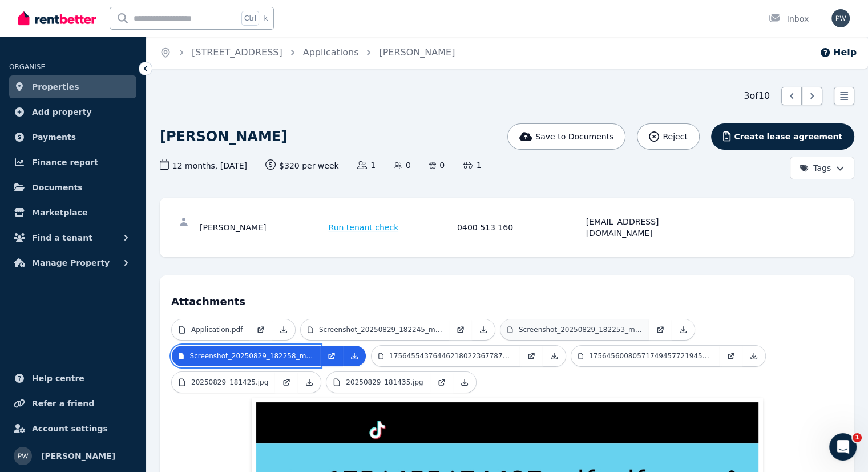 The image size is (868, 472). Describe the element at coordinates (62, 237) in the screenshot. I see `span: Find a tenant` at that location.